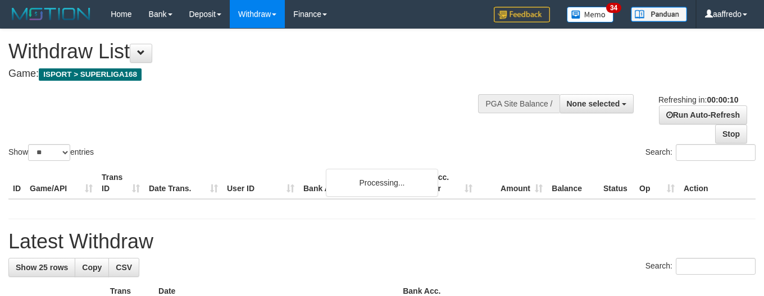  I want to click on img: Feedback.jpg, so click(522, 15).